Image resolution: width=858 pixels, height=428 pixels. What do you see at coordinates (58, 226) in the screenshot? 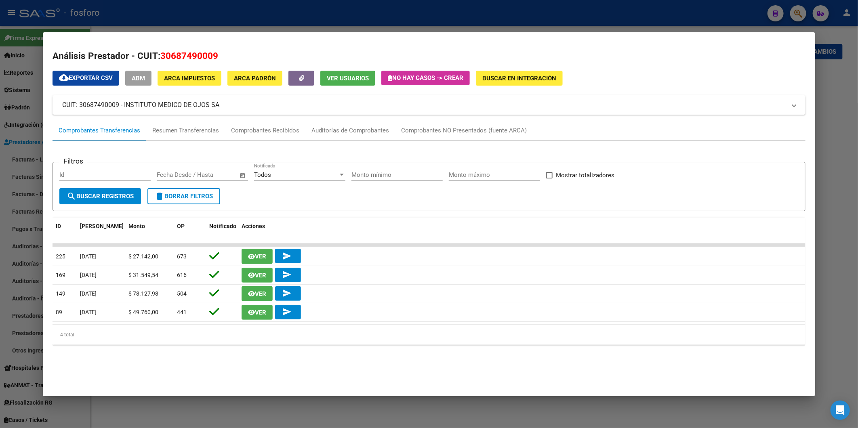
I see `span: ID` at bounding box center [58, 226].